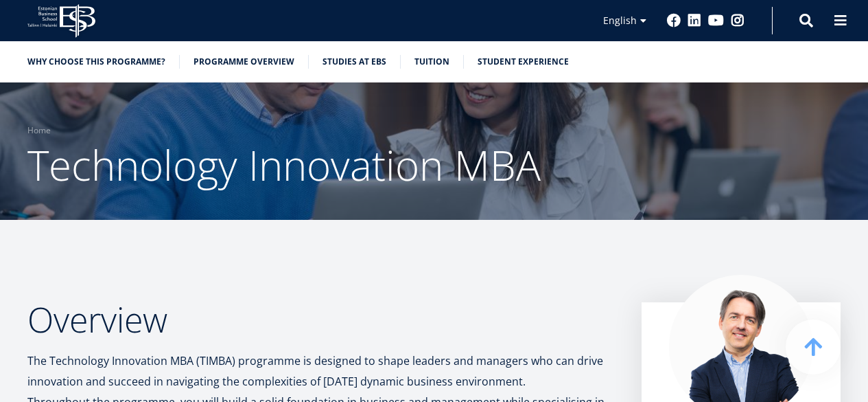 This screenshot has width=868, height=402. What do you see at coordinates (355, 62) in the screenshot?
I see `a: Studies at EBS` at bounding box center [355, 62].